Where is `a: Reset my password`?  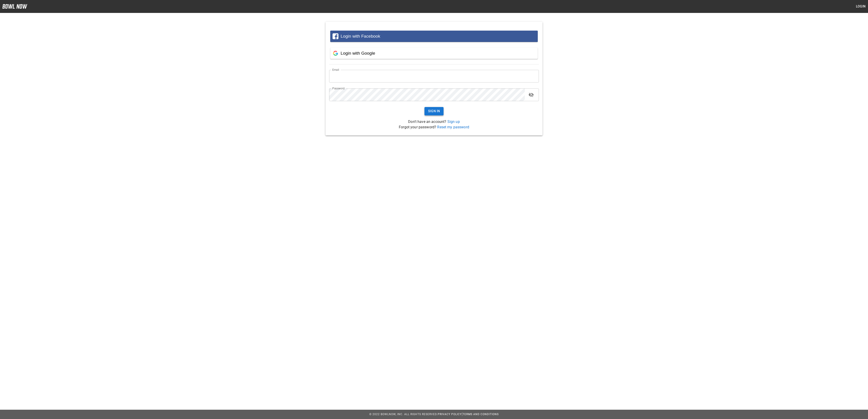
a: Reset my password is located at coordinates (453, 127).